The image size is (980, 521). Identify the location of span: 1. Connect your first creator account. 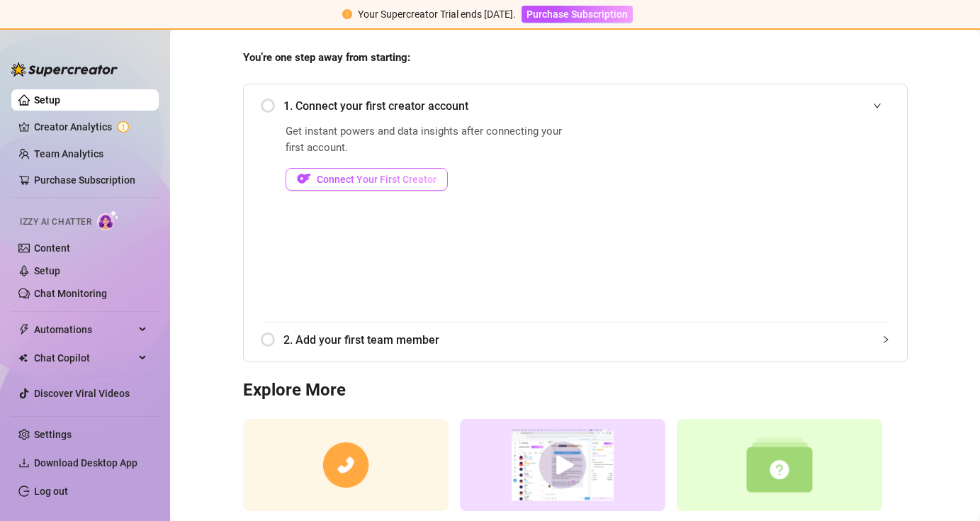
(587, 106).